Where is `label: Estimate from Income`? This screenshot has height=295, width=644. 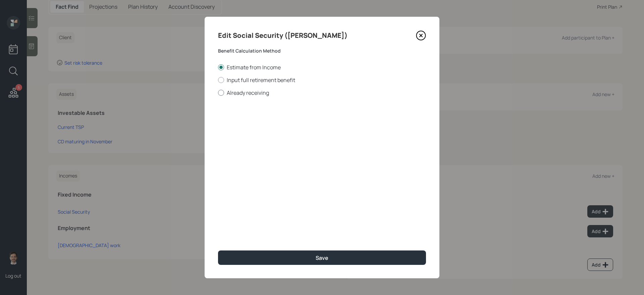 label: Estimate from Income is located at coordinates (322, 68).